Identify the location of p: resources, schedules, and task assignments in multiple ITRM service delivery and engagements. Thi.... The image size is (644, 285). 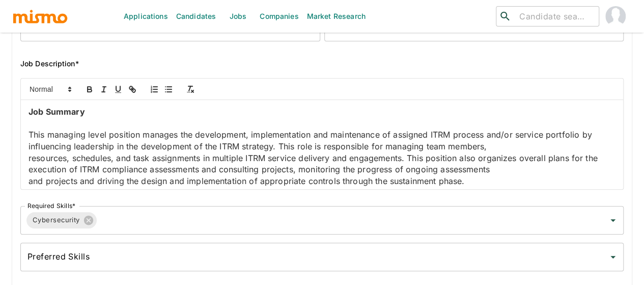
(322, 163).